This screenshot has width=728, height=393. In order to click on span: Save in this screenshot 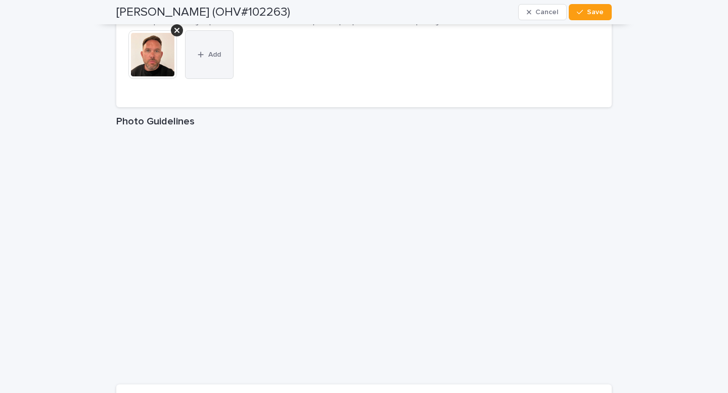, I will do `click(595, 12)`.